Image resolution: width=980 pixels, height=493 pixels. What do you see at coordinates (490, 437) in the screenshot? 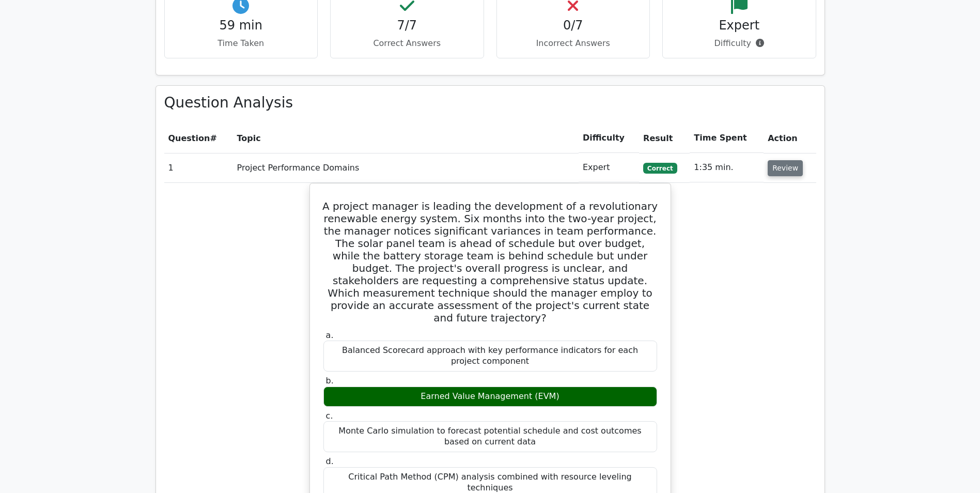
I see `div: Monte Carlo simulation to forecast potential schedule and cost outcomes based on current data` at bounding box center [490, 437].